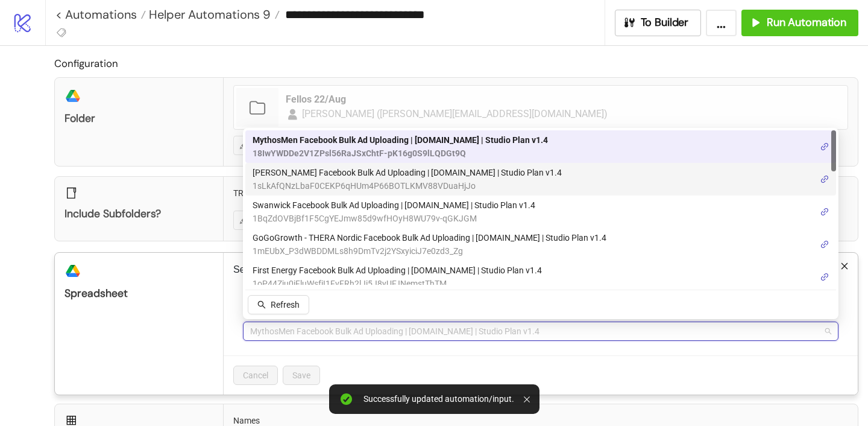 Image resolution: width=868 pixels, height=426 pixels. I want to click on span: 18IwYWDDe2V1ZPsl56RaJSxChtF-pK16g0S9lLQDGt9Q, so click(400, 153).